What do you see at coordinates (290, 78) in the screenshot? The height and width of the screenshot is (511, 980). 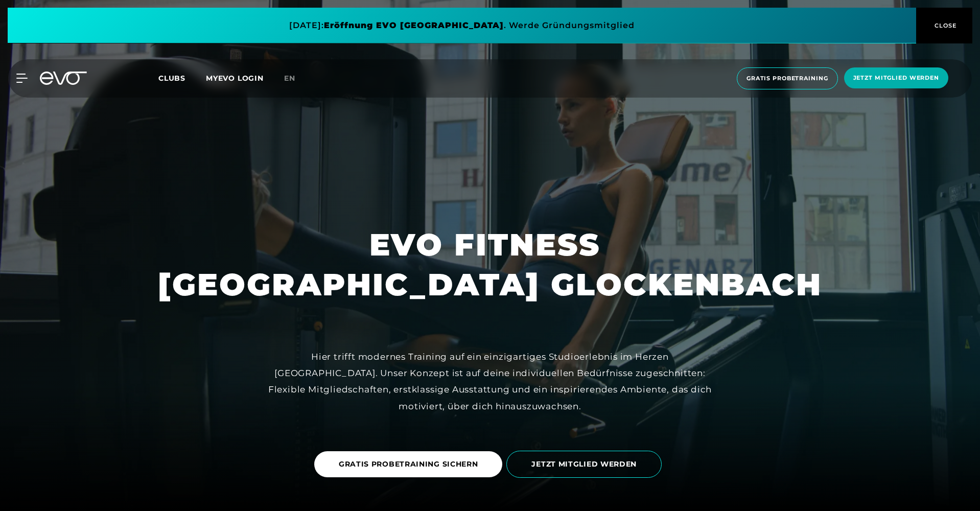 I see `span: en` at bounding box center [290, 78].